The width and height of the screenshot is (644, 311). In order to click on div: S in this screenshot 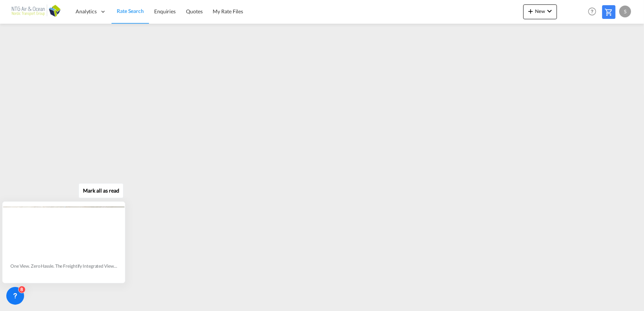, I will do `click(625, 12)`.